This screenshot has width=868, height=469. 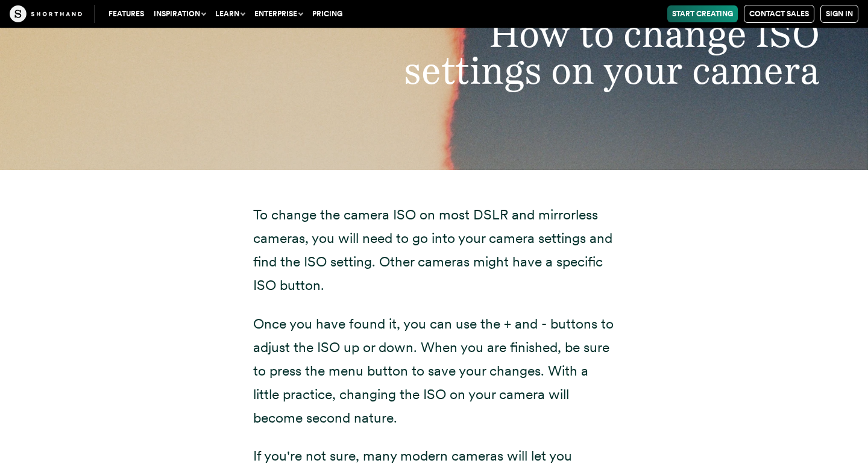 I want to click on p: Once you have found it, you can use the + and - buttons to adjust the ISO up or down. When you ar..., so click(x=434, y=370).